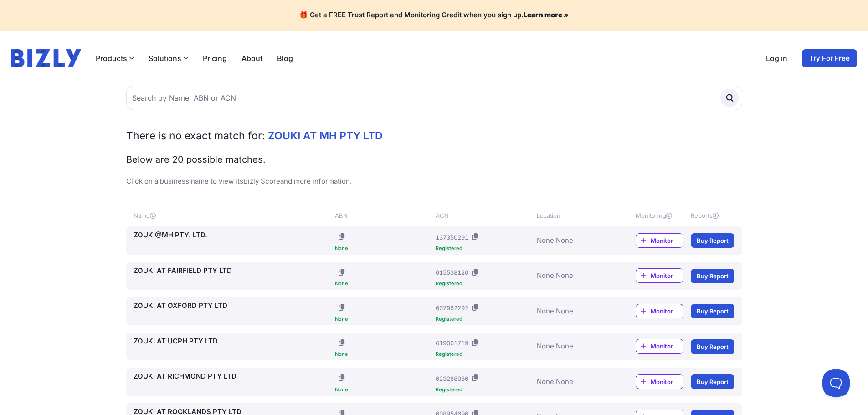 The image size is (868, 415). Describe the element at coordinates (214, 58) in the screenshot. I see `a: Pricing` at that location.